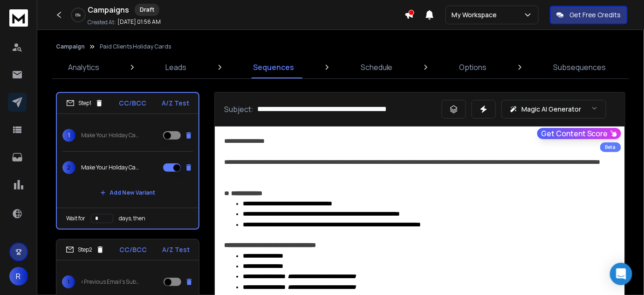 The height and width of the screenshot is (295, 644). I want to click on div: Beta, so click(611, 147).